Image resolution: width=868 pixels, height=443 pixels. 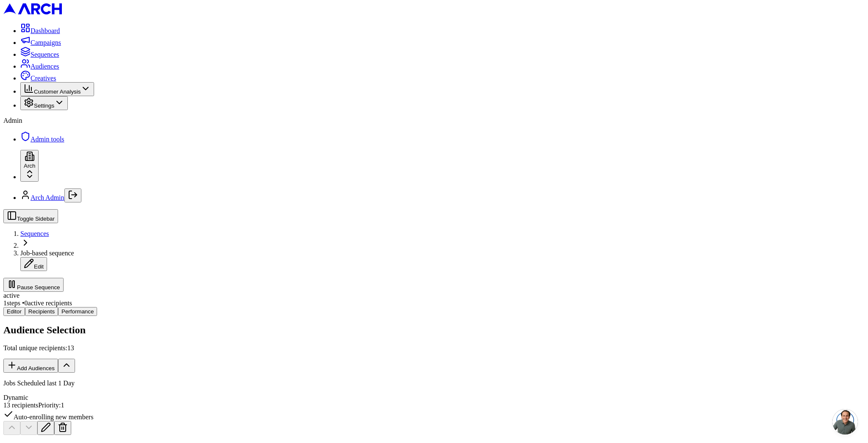 What do you see at coordinates (45, 66) in the screenshot?
I see `span: Audiences` at bounding box center [45, 66].